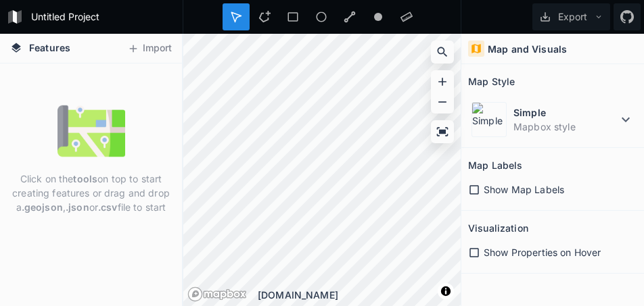 This screenshot has width=644, height=306. What do you see at coordinates (77, 207) in the screenshot?
I see `strong: .json` at bounding box center [77, 207].